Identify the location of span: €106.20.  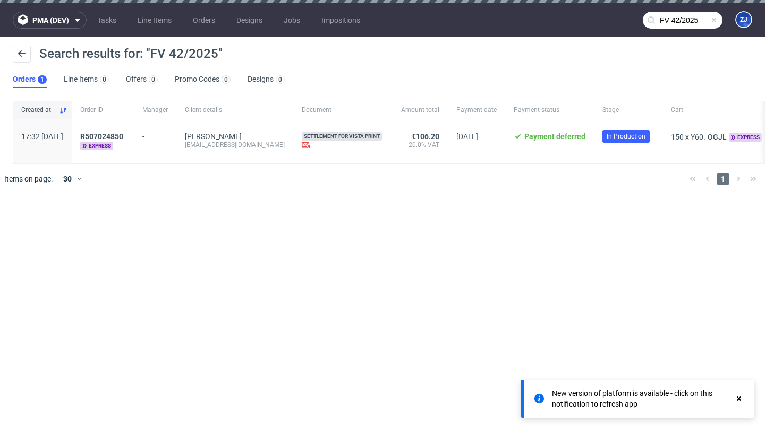
(425, 137).